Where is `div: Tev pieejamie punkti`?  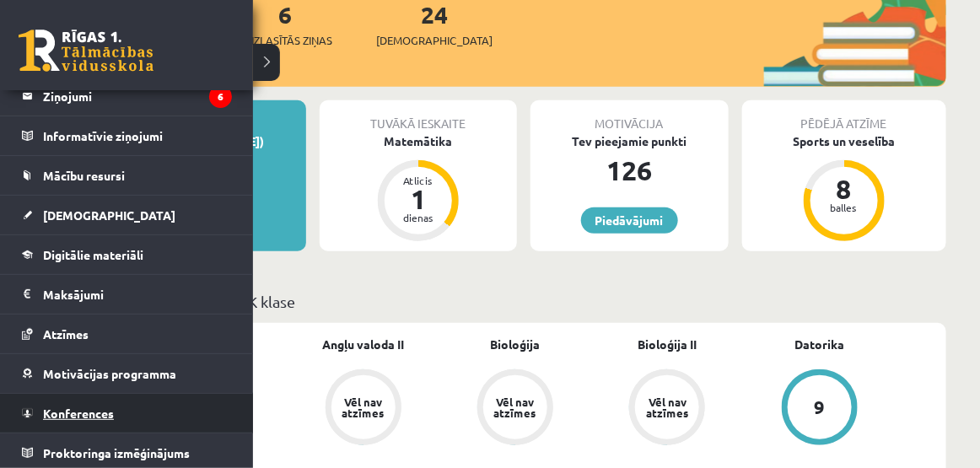
div: Tev pieejamie punkti is located at coordinates (629, 141).